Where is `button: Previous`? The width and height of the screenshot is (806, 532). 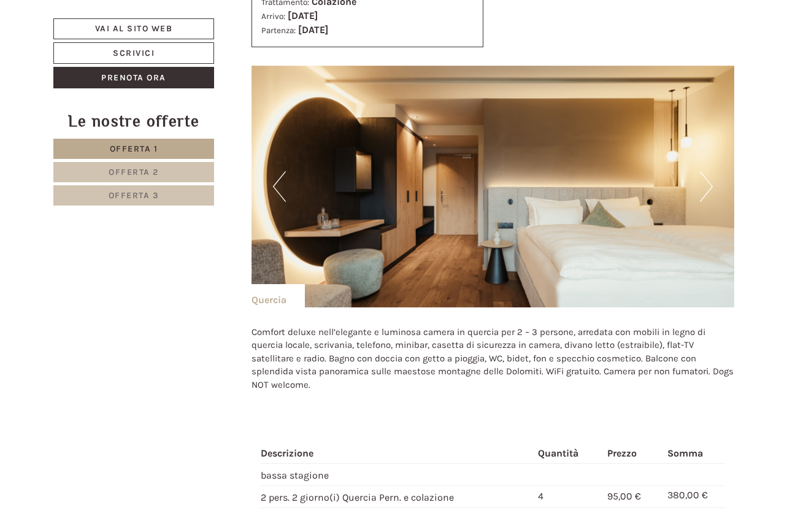
button: Previous is located at coordinates (279, 187).